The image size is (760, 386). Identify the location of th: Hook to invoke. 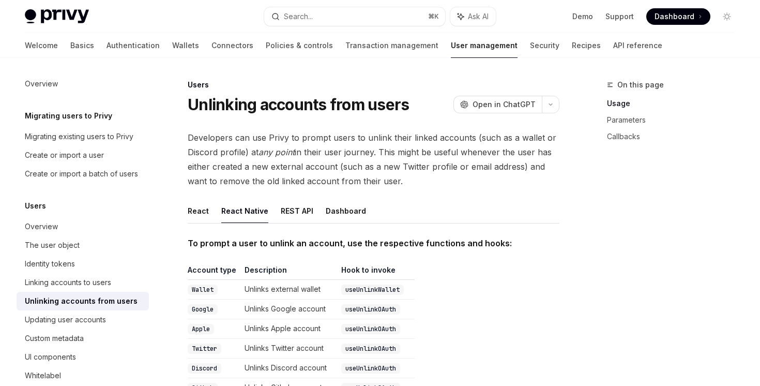
(376, 272).